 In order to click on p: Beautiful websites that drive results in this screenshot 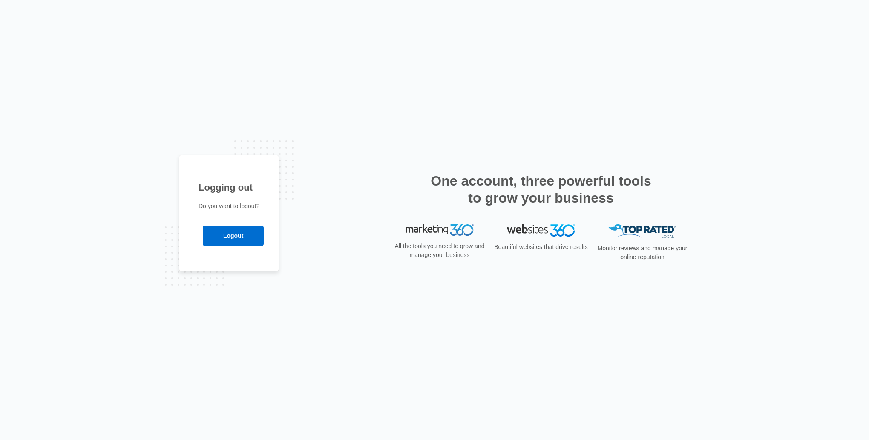, I will do `click(541, 247)`.